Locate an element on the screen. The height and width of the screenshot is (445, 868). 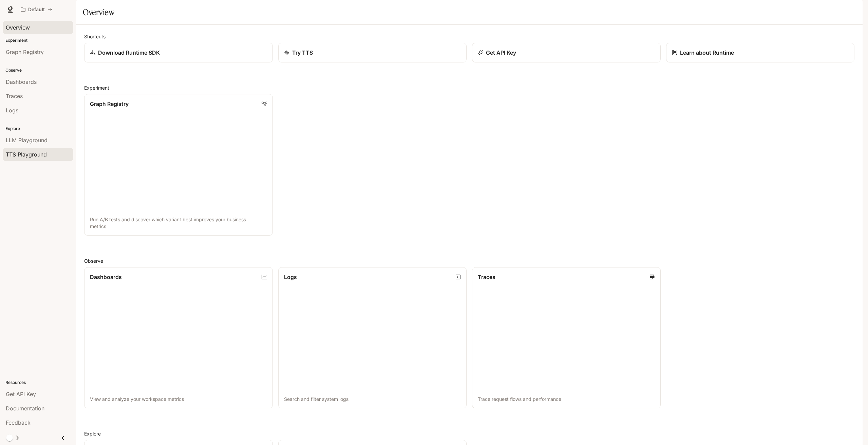
p: Trace request flows and performance is located at coordinates (567, 399).